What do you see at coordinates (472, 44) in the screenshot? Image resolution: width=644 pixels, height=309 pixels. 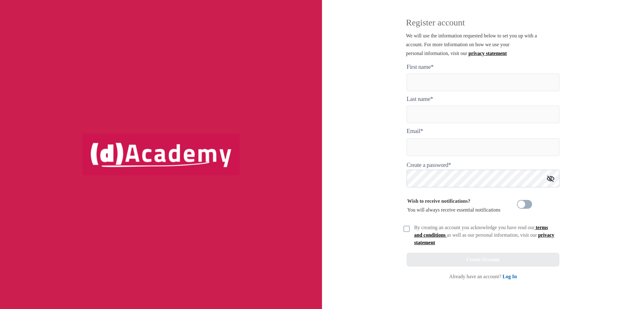 I see `span: We will use the information requested below to set you up with a account. For more information on...` at bounding box center [472, 44].